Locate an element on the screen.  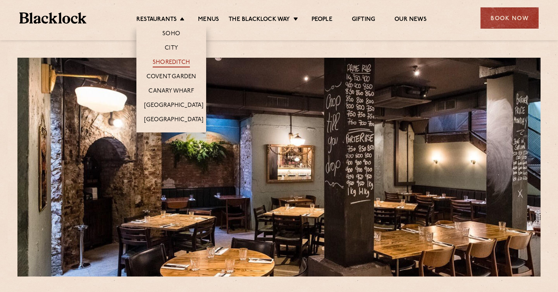
a: Covent Garden is located at coordinates (171, 77).